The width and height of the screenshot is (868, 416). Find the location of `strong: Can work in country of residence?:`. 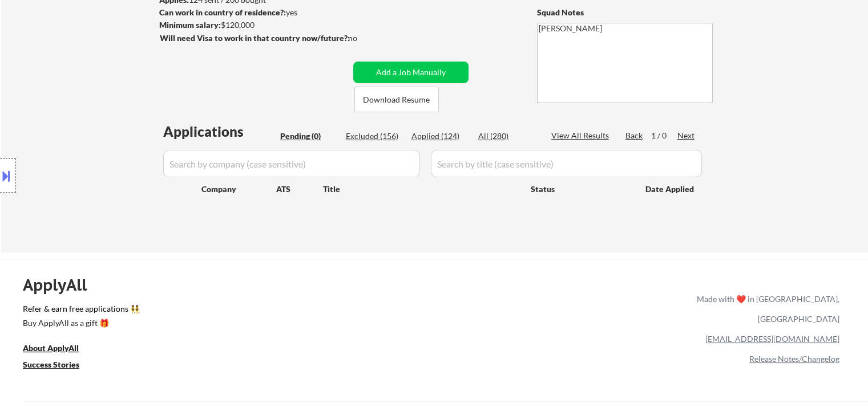

strong: Can work in country of residence?: is located at coordinates (223, 12).